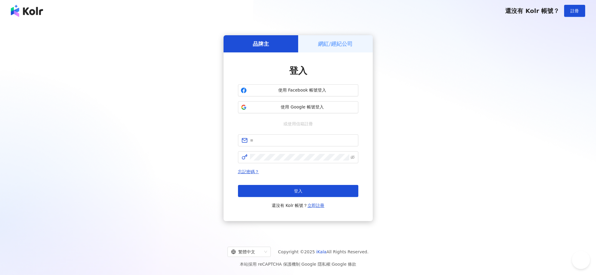  I want to click on span: 使用 Facebook 帳號登入, so click(302, 90).